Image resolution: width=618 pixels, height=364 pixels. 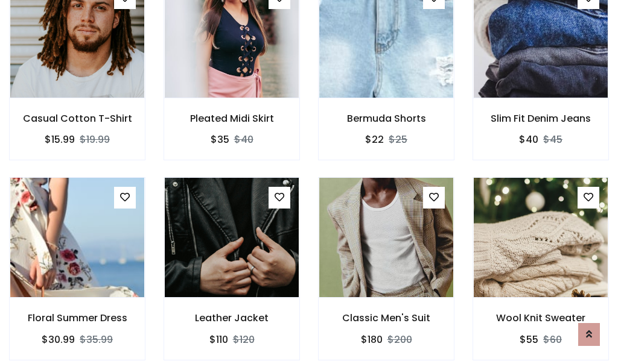 What do you see at coordinates (386, 318) in the screenshot?
I see `h6: Classic Men's Suit` at bounding box center [386, 318].